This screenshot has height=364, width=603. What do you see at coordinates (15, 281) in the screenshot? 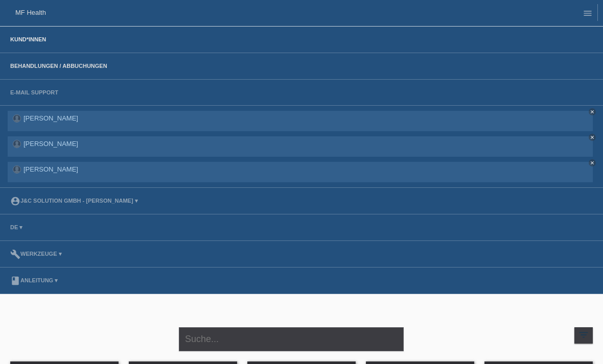
I see `i: book` at bounding box center [15, 281].